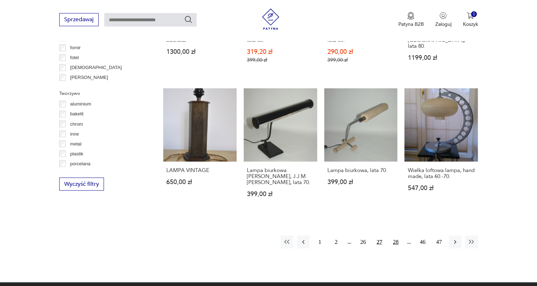 This screenshot has height=286, width=537. I want to click on button: Patyna B2B, so click(410, 20).